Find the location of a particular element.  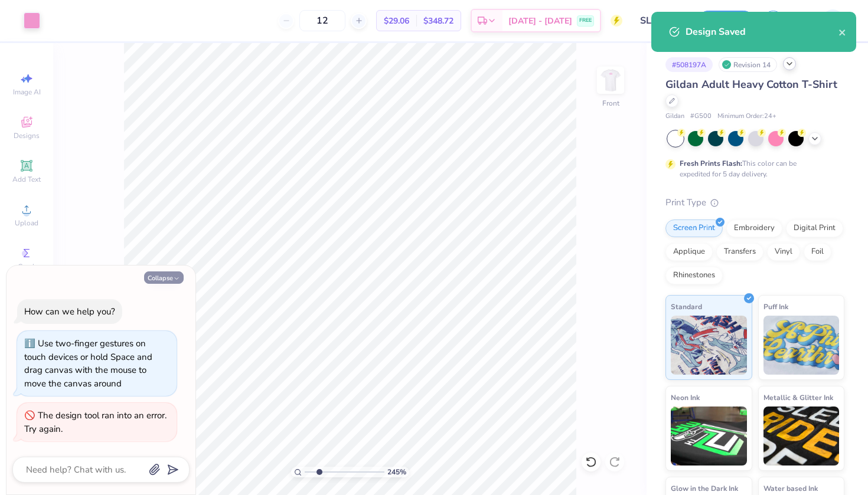

span: Minimum Order: 24 + is located at coordinates (747, 117).